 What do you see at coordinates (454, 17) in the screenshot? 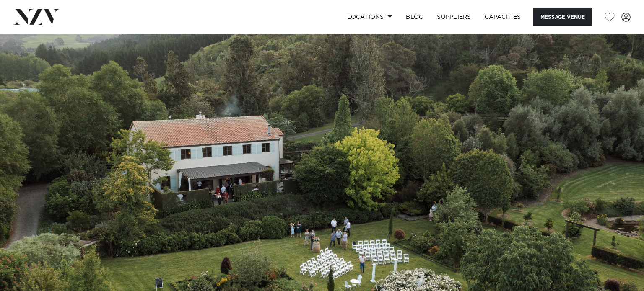
I see `a: SUPPLIERS` at bounding box center [454, 17].